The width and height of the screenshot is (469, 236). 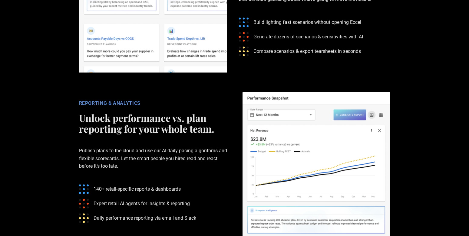 What do you see at coordinates (307, 22) in the screenshot?
I see `p: Build lighting fast scenarios without opening Excel` at bounding box center [307, 22].